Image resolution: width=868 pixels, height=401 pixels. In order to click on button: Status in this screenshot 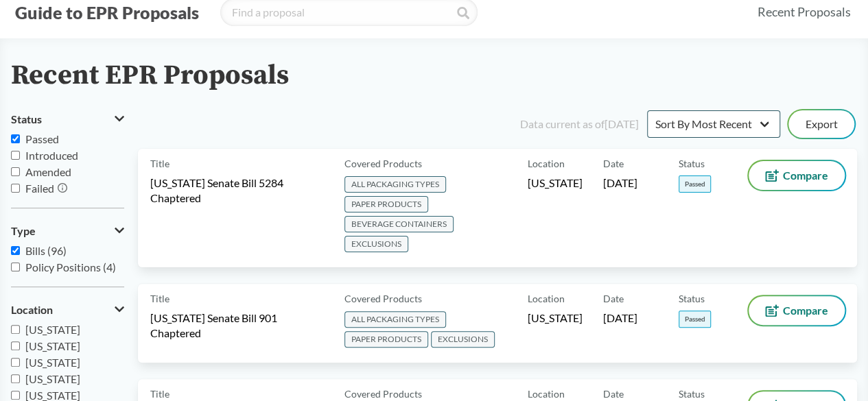, I will do `click(67, 119)`.